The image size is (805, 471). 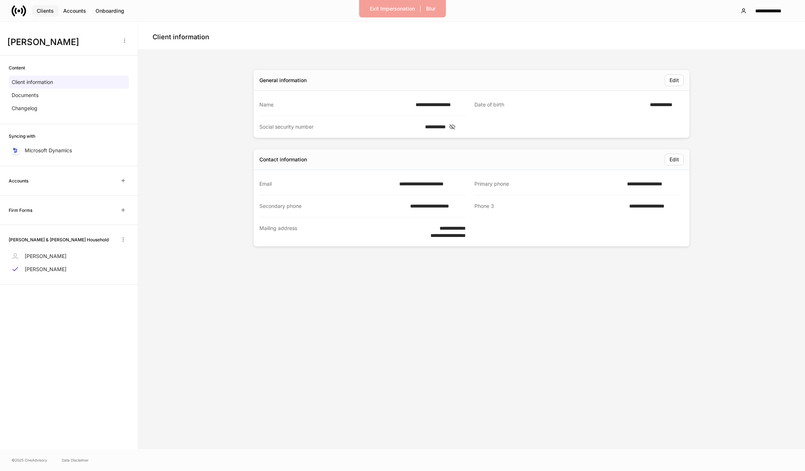 I want to click on div: Onboarding, so click(x=110, y=11).